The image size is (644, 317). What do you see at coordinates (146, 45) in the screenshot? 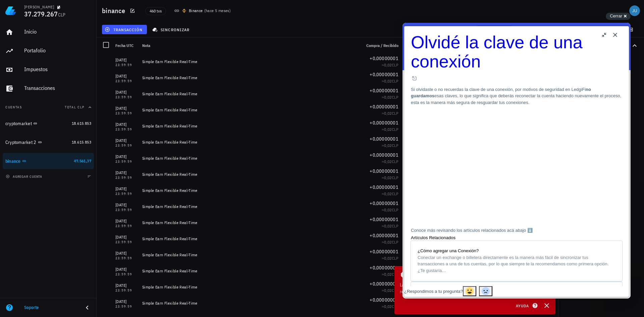
I see `span: Nota` at bounding box center [146, 45].